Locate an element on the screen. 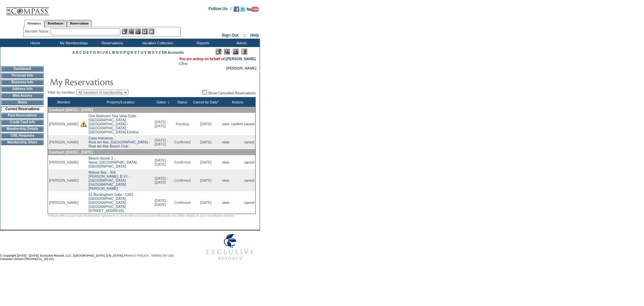 The height and width of the screenshot is (306, 644). a: K is located at coordinates (107, 52).